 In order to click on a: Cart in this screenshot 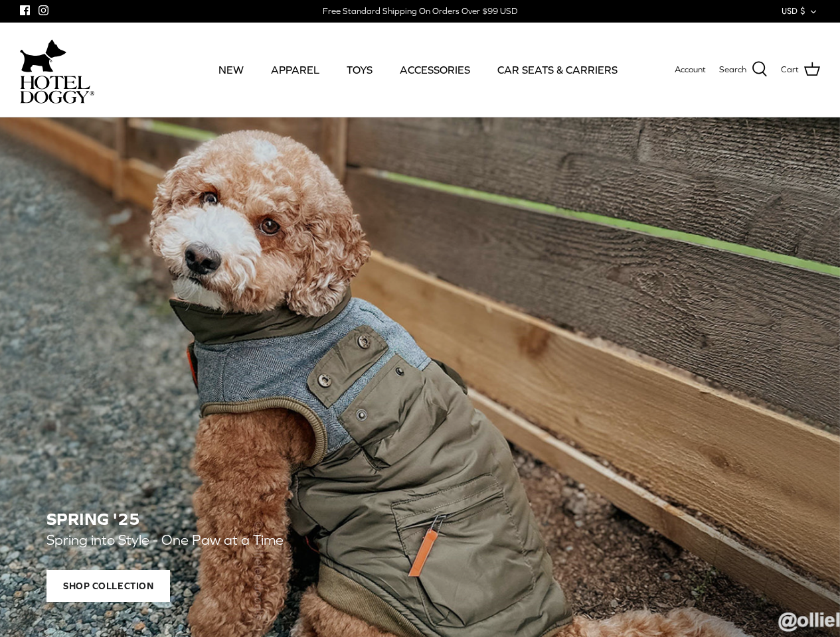, I will do `click(800, 69)`.